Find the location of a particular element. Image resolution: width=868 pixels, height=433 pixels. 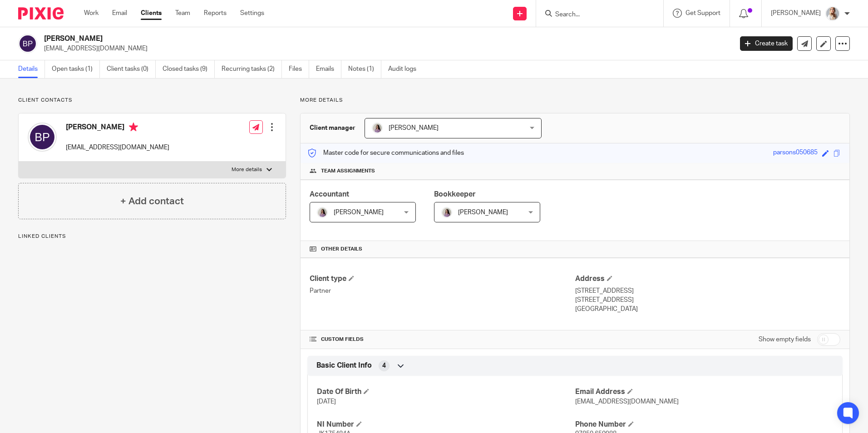

p: Master code for secure communications and files is located at coordinates (385, 153).